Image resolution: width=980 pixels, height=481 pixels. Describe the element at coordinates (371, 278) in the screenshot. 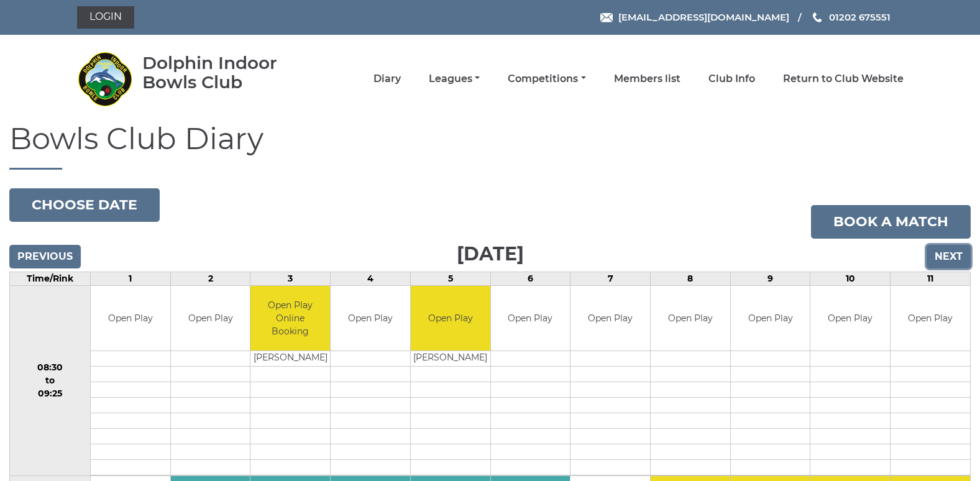

I see `td: 4` at that location.